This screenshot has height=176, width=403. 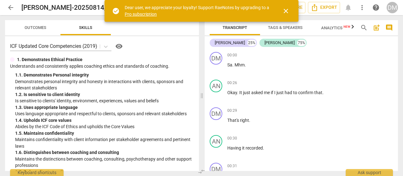 What do you see at coordinates (235, 27) in the screenshot?
I see `span: Transcript` at bounding box center [235, 27].